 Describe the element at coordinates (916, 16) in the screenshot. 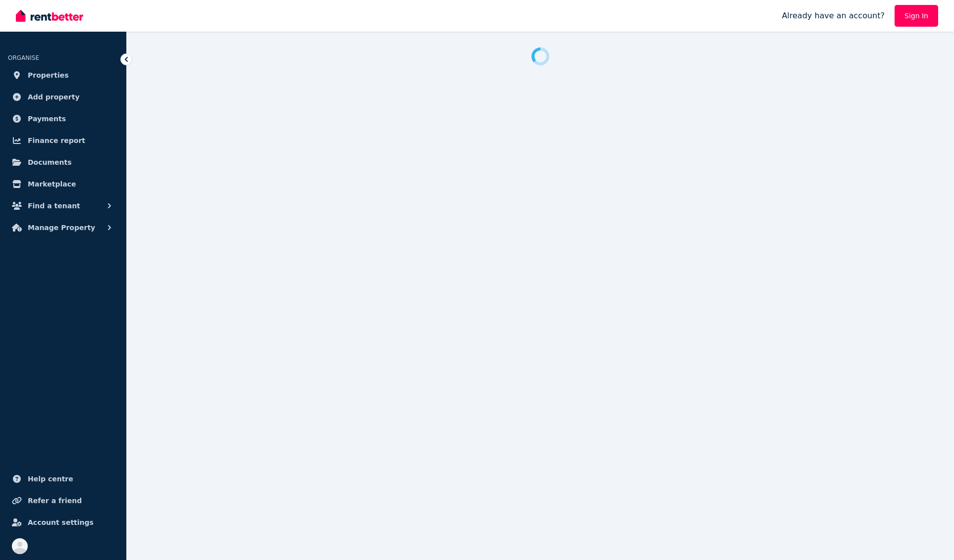

I see `a: Sign In` at that location.